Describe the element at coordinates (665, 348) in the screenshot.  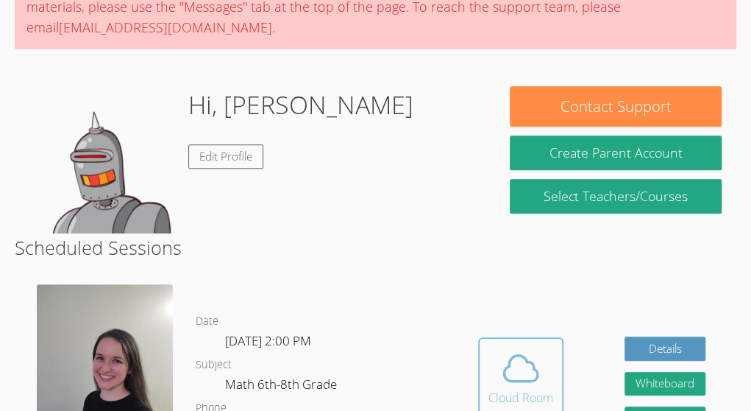
I see `a: Details` at that location.